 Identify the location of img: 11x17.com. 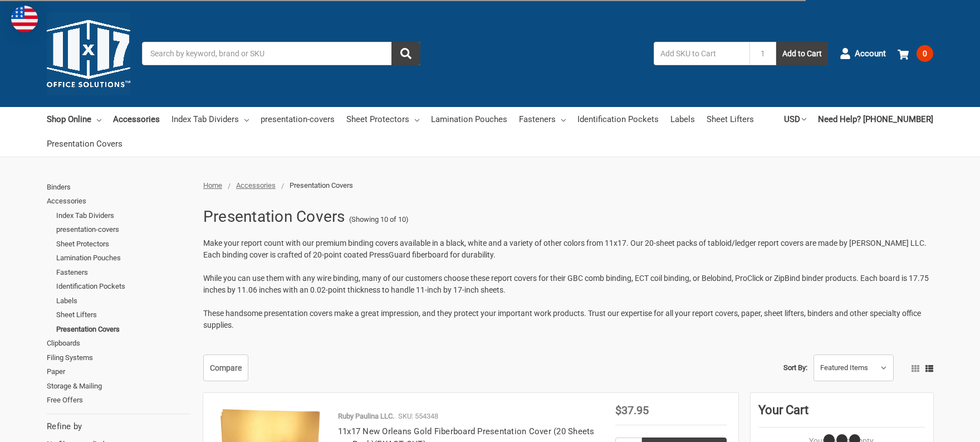
(89, 54).